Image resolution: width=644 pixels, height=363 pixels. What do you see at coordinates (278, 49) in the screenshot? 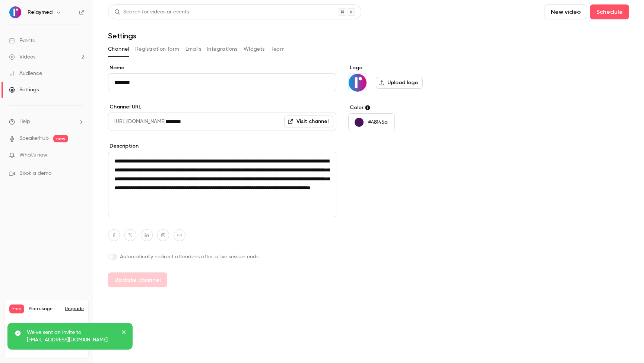
I see `button: Team` at bounding box center [278, 49].